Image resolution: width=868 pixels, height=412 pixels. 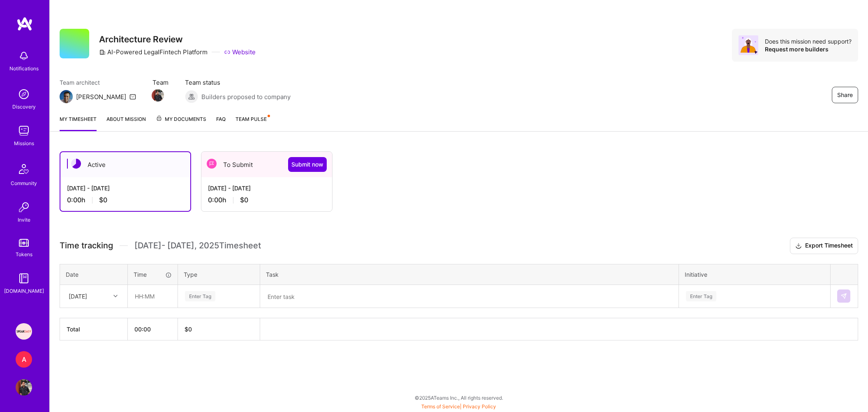 I want to click on img: User Avatar, so click(x=24, y=387).